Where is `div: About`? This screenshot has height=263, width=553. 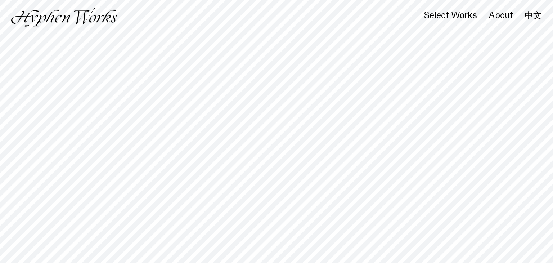
div: About is located at coordinates (501, 15).